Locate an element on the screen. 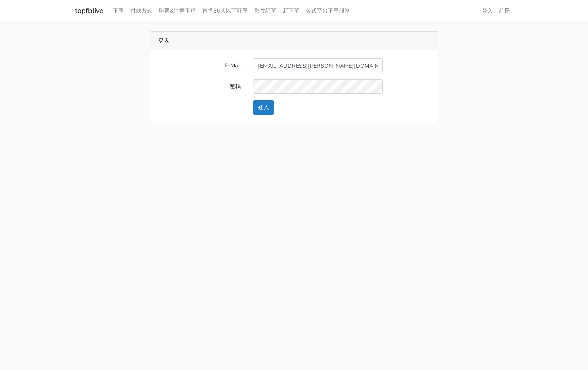  a: 登入 is located at coordinates (488, 10).